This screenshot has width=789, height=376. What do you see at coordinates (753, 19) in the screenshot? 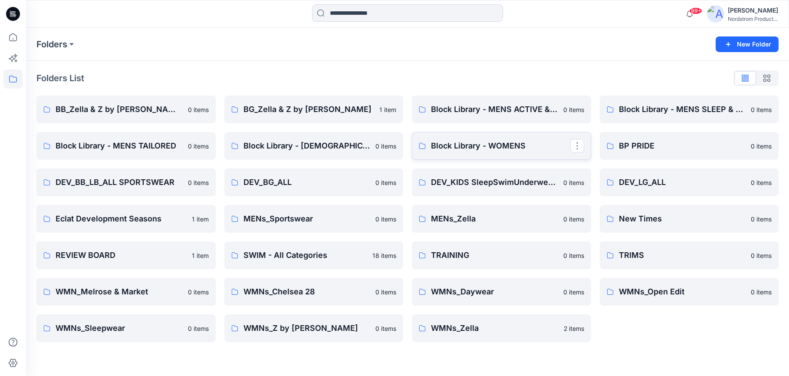
I see `div: Nordstrom Product...` at bounding box center [753, 19].